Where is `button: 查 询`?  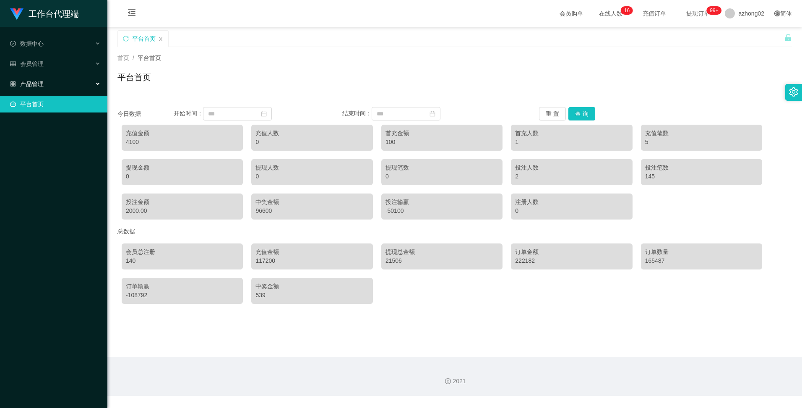
button: 查 询 is located at coordinates (582, 114).